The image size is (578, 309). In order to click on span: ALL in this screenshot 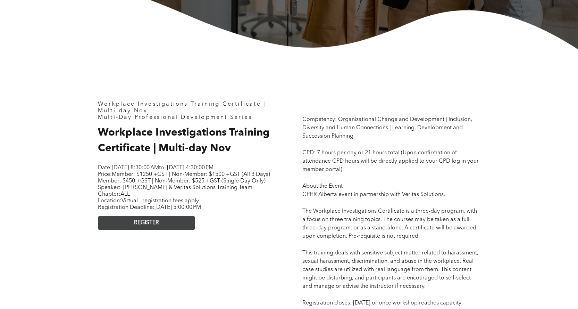, I will do `click(125, 194)`.